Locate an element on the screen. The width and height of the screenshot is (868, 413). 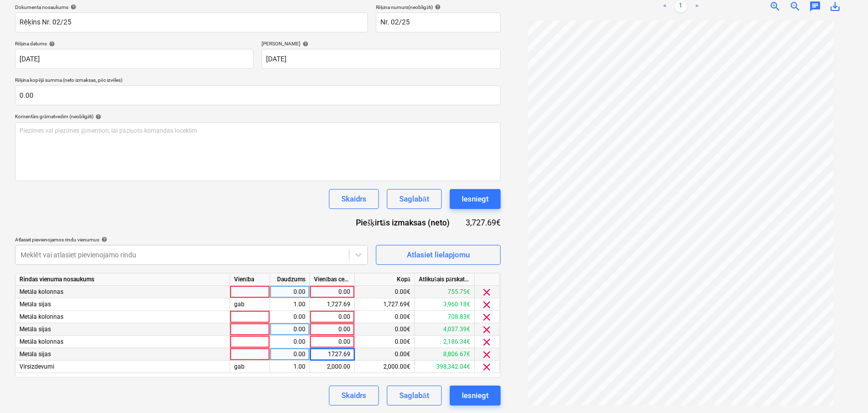
div: Vienības cena is located at coordinates (333, 279).